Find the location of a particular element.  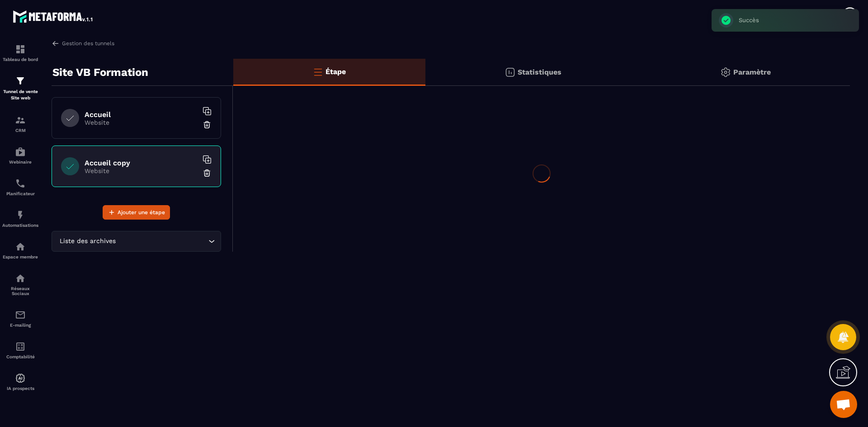

input: Search for option is located at coordinates (162, 241).